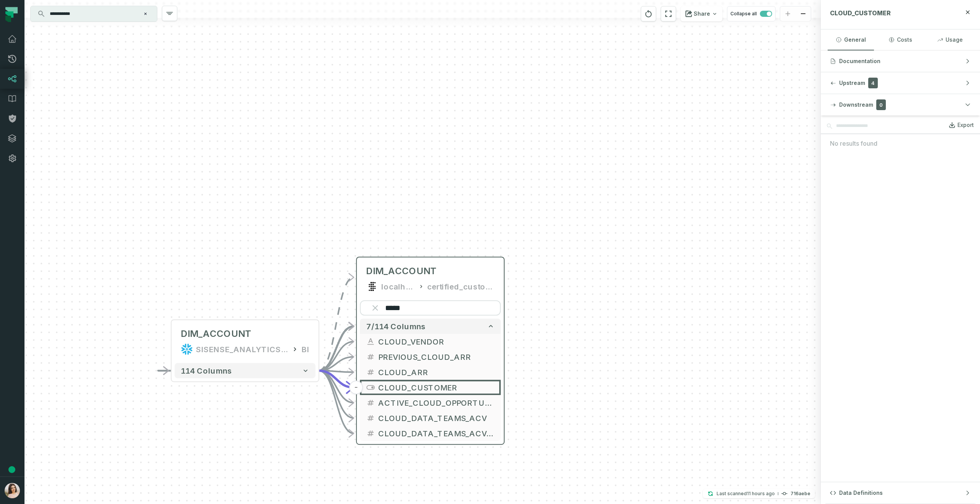 This screenshot has width=980, height=504. Describe the element at coordinates (872, 83) in the screenshot. I see `span: 4` at that location.